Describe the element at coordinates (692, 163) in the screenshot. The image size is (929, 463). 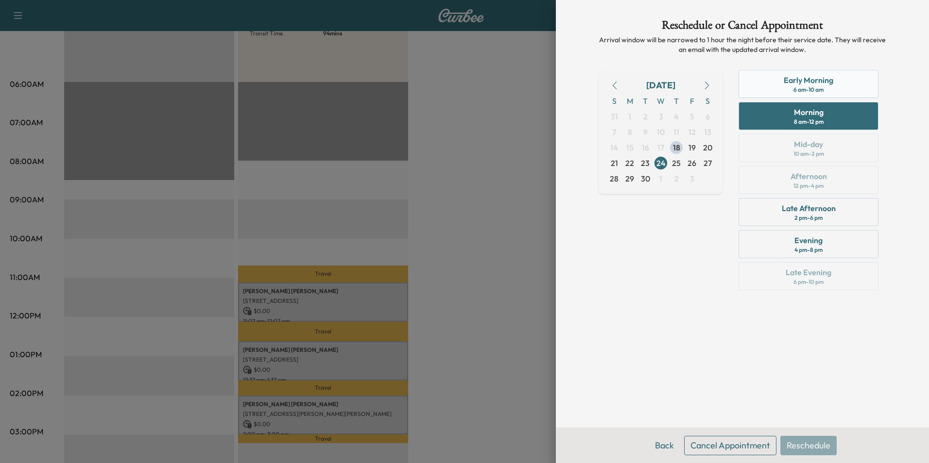
I see `span: 26` at that location.